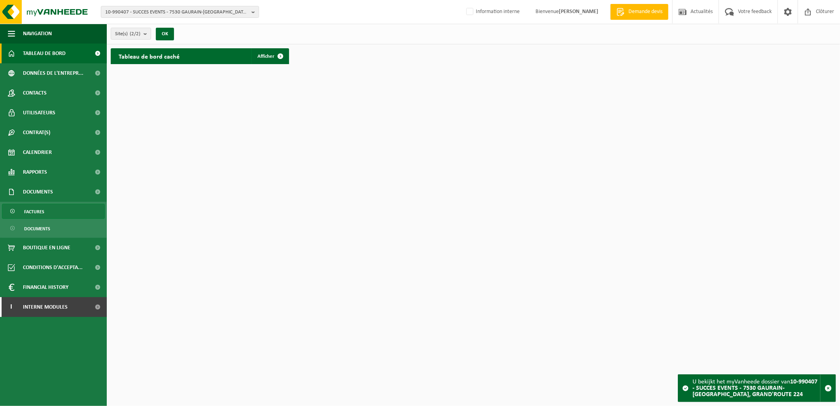 Image resolution: width=840 pixels, height=406 pixels. I want to click on span: Contacts, so click(35, 93).